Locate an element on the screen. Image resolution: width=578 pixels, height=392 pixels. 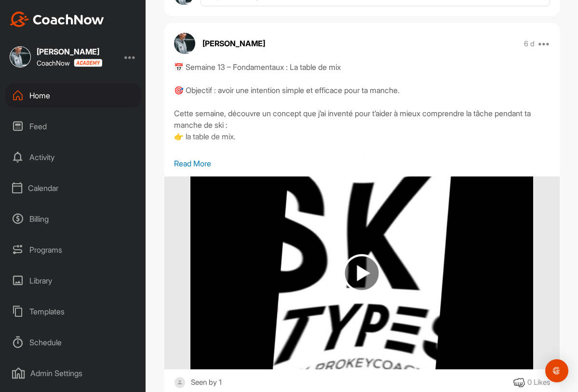
div: Feed is located at coordinates (73, 126).